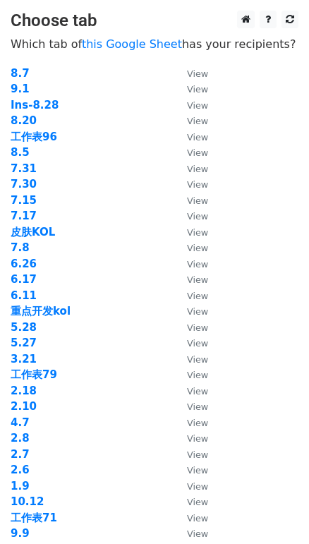 The height and width of the screenshot is (544, 309). What do you see at coordinates (23, 121) in the screenshot?
I see `a: 8.20` at bounding box center [23, 121].